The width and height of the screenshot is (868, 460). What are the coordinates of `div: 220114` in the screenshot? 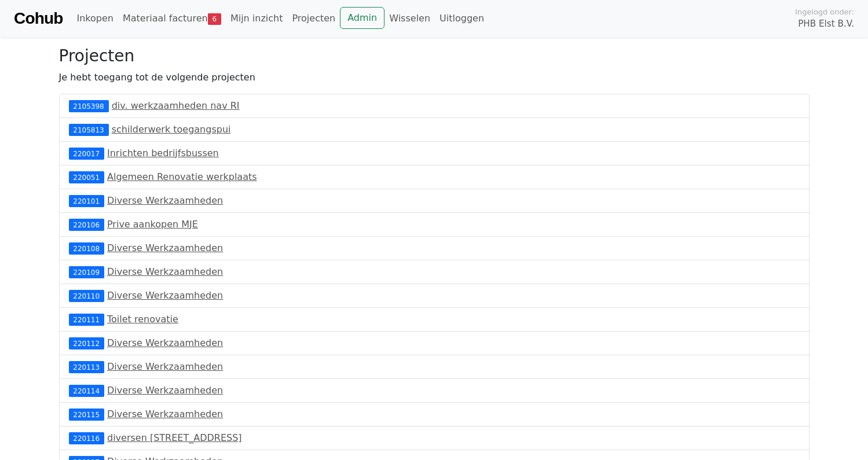 It's located at (86, 390).